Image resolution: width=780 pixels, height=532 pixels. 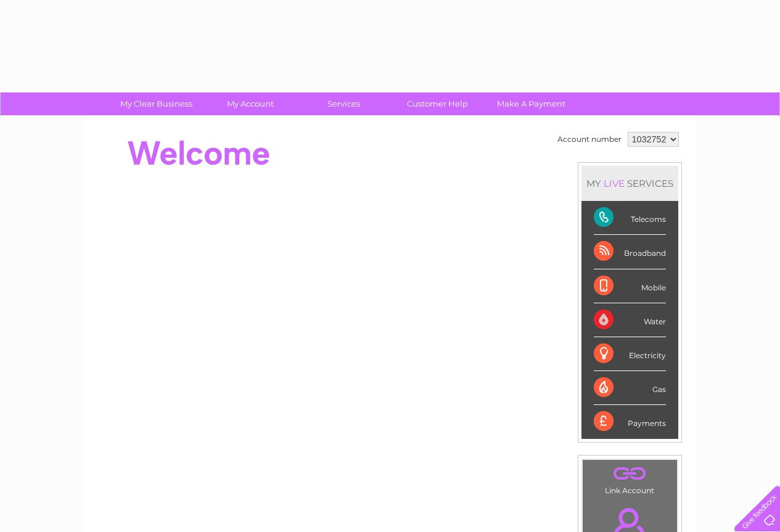 What do you see at coordinates (630, 478) in the screenshot?
I see `td: Link Account` at bounding box center [630, 478].